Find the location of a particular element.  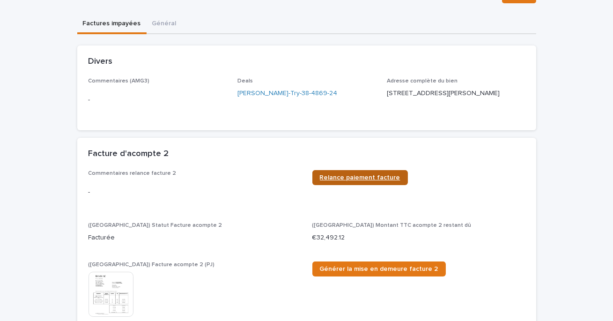

span: Deals is located at coordinates (245, 81).